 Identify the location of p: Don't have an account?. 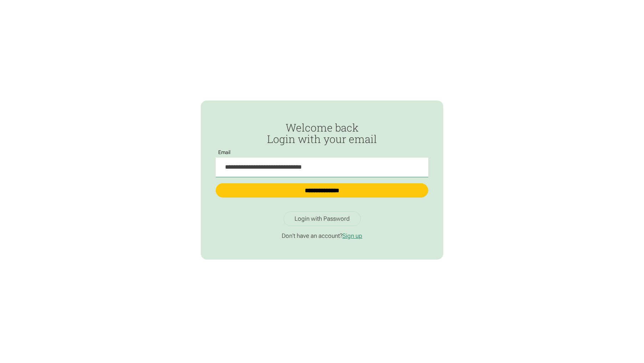
(322, 236).